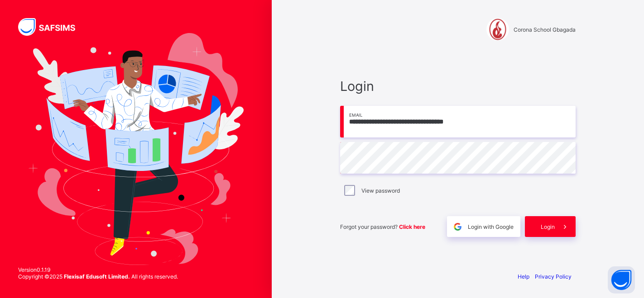  I want to click on a: Help, so click(523, 277).